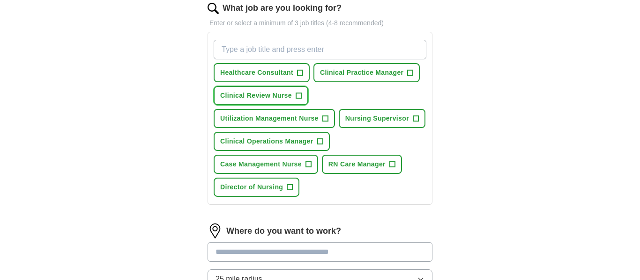  Describe the element at coordinates (261, 164) in the screenshot. I see `span: Case Management Nurse` at that location.